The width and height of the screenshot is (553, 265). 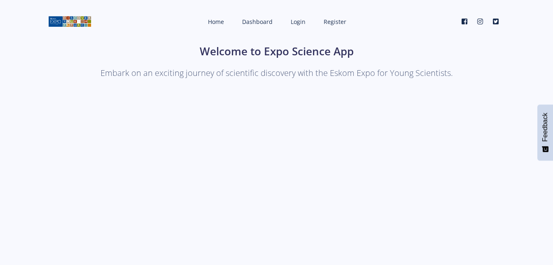 What do you see at coordinates (277, 73) in the screenshot?
I see `p: Embark on an exciting journey of scientific discovery with the Eskom Expo for Young Scientists.` at bounding box center [277, 73].